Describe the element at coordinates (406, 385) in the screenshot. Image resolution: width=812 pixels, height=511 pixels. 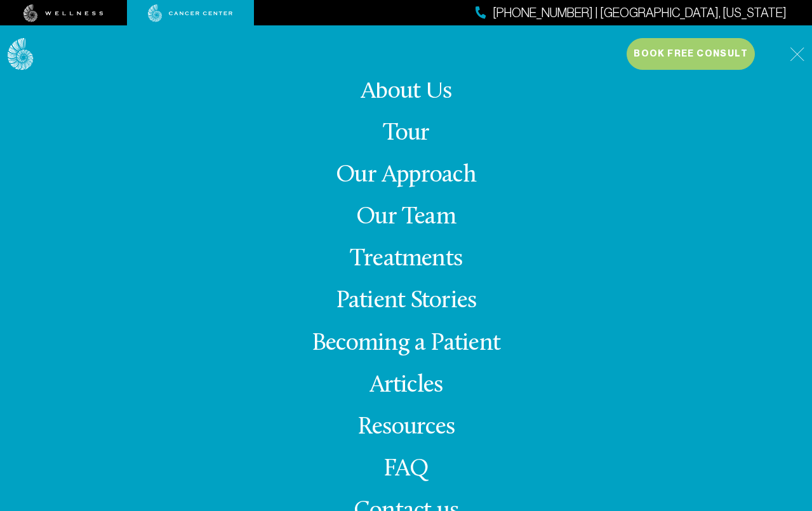
I see `a: Articles` at that location.